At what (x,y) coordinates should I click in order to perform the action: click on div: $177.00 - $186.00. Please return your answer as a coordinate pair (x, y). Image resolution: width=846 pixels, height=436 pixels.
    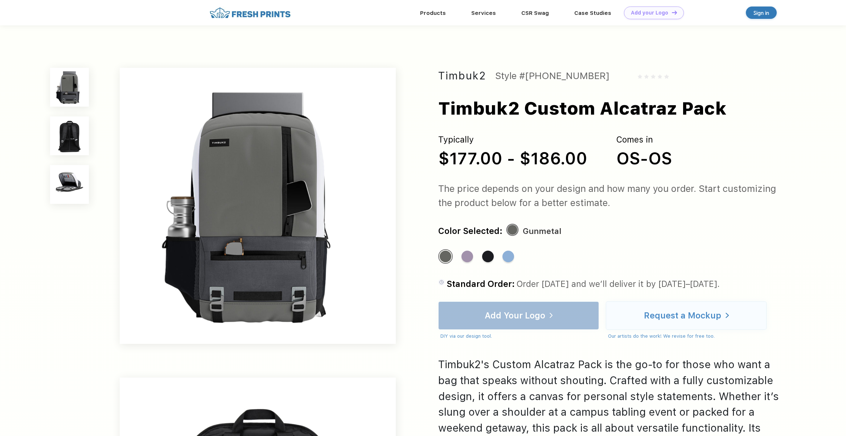
    Looking at the image, I should click on (512, 158).